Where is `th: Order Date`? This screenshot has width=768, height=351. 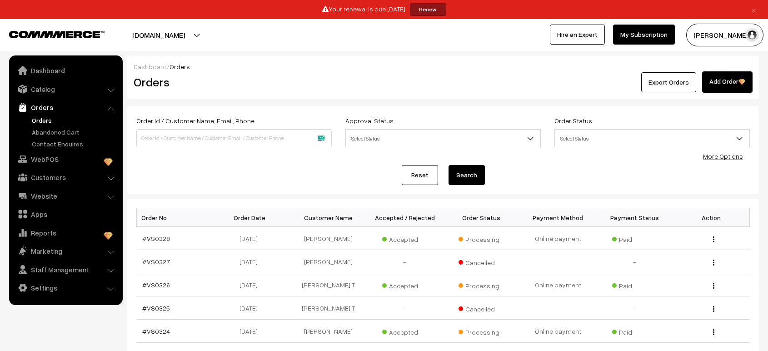 th: Order Date is located at coordinates (251, 217).